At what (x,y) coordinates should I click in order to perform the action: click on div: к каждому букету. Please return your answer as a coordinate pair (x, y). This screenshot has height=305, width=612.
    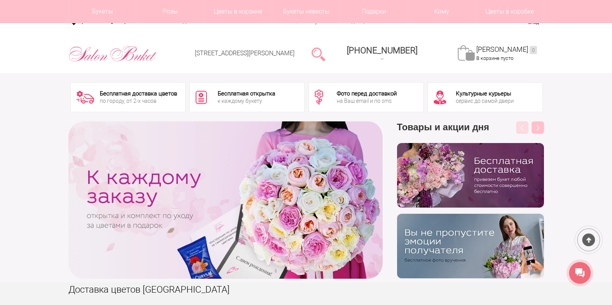
    Looking at the image, I should click on (246, 101).